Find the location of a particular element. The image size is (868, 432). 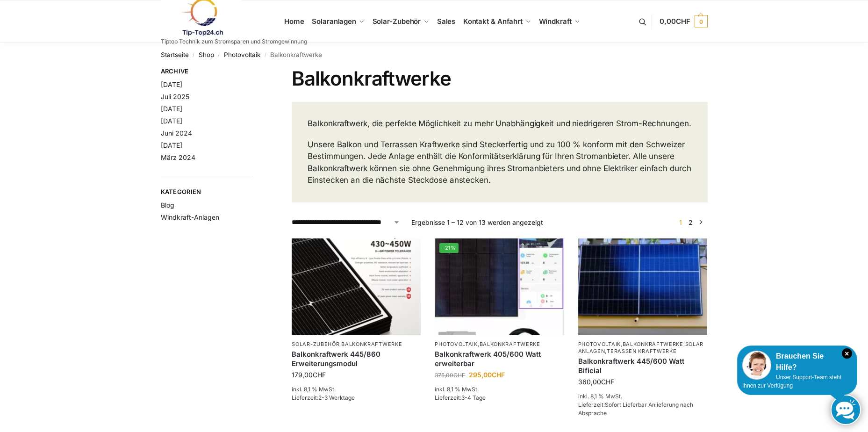

a: Juli 2025 is located at coordinates (175, 96).